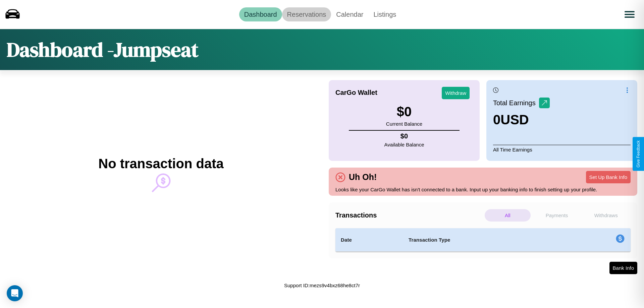 This screenshot has height=308, width=644. Describe the element at coordinates (483, 240) in the screenshot. I see `table: simple table` at that location.